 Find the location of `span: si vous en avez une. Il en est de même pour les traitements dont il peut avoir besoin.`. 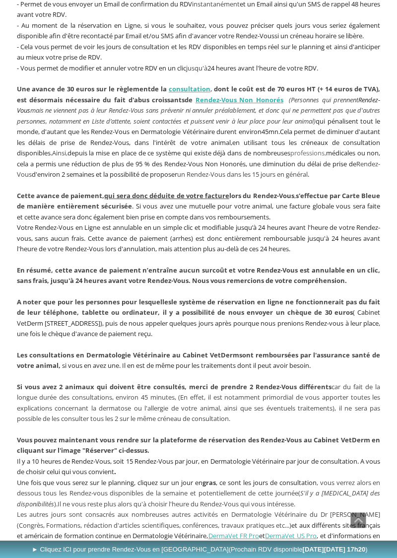

span: si vous en avez une. Il en est de même pour les traitements dont il peut avoir besoin. is located at coordinates (186, 365).